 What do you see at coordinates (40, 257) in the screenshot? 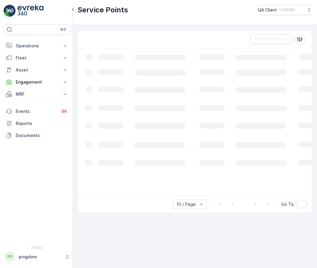
I see `p: pingdom` at bounding box center [40, 257].